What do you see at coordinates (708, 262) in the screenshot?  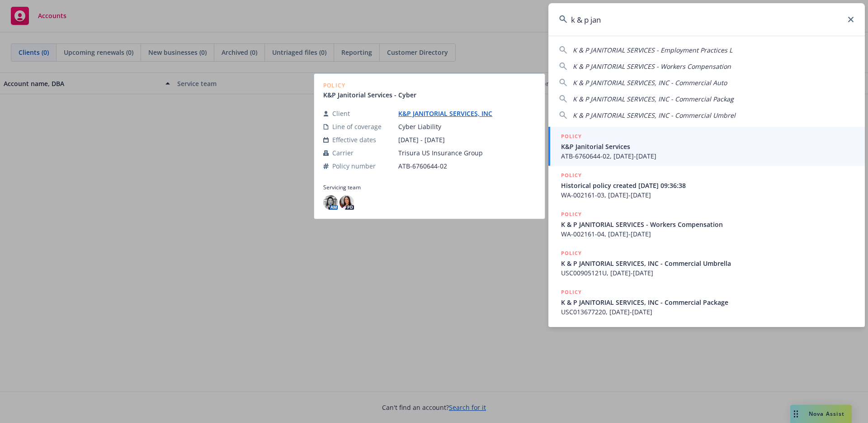 I see `span: K & P JANITORIAL SERVICES, INC - Commercial Umbrella` at bounding box center [708, 262].